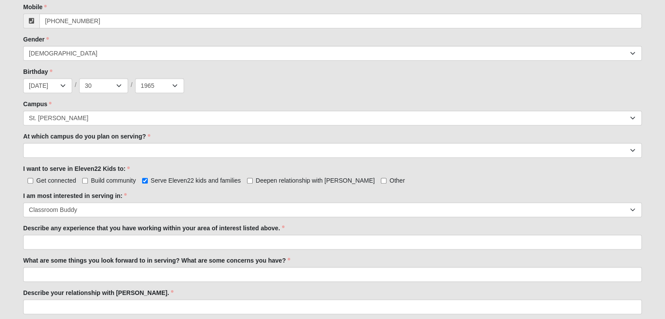 The height and width of the screenshot is (319, 665). I want to click on input: Build community, so click(85, 181).